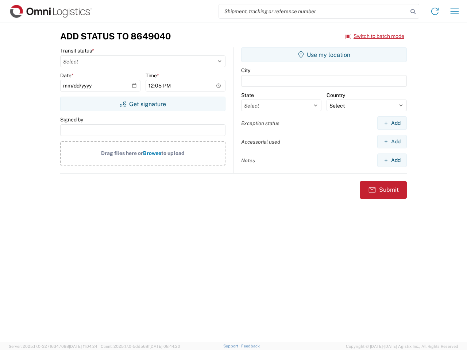  What do you see at coordinates (232, 346) in the screenshot?
I see `a: Support` at bounding box center [232, 346].